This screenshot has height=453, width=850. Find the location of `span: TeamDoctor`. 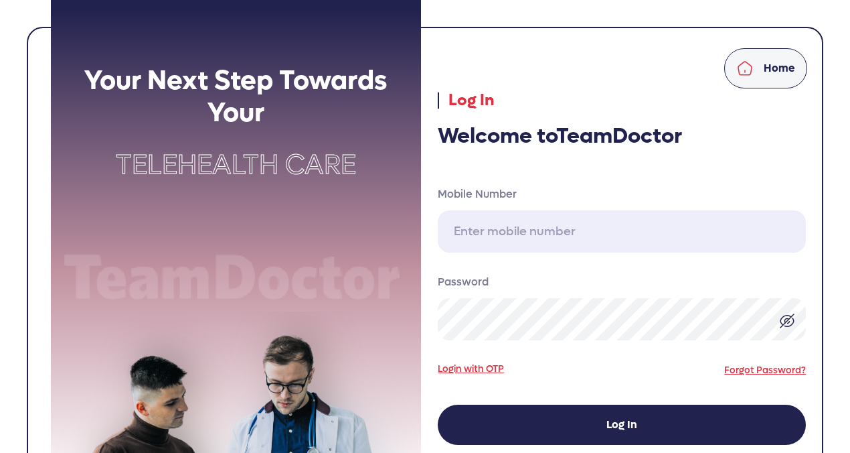

span: TeamDoctor is located at coordinates (619, 136).